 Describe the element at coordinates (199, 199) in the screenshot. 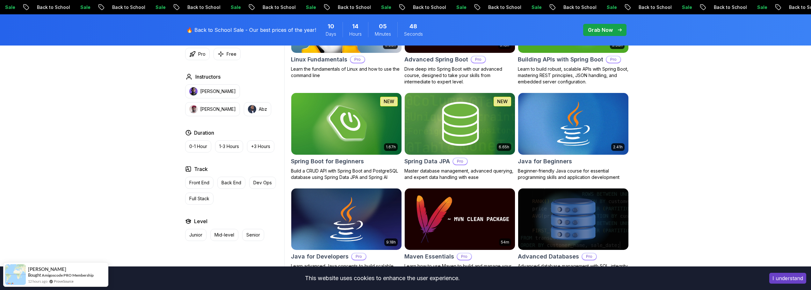

I see `p: Full Stack` at that location.